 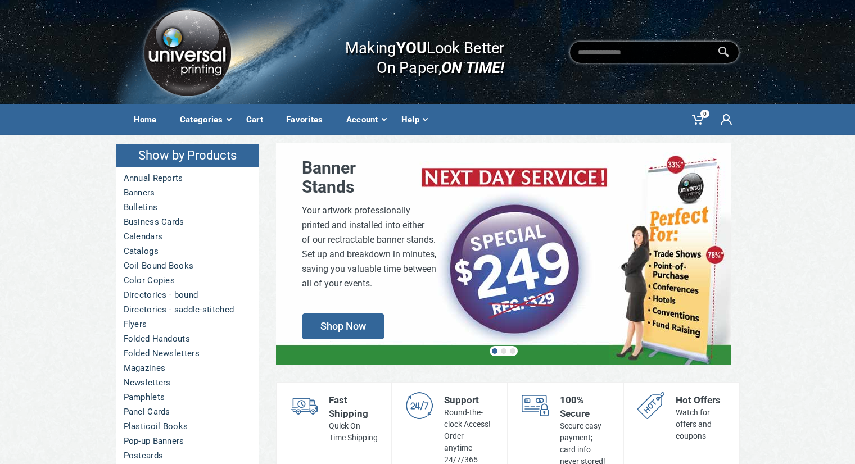 I want to click on h4: Show by Products, so click(x=187, y=156).